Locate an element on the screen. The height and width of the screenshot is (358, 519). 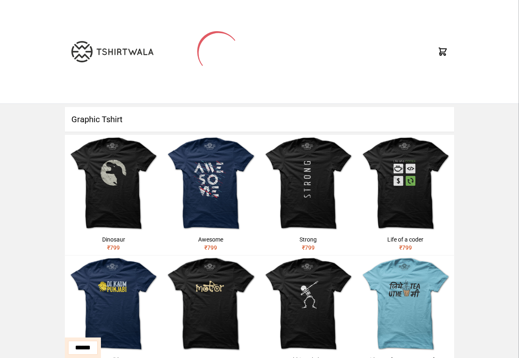
a: Awesome₹799 is located at coordinates (211, 195).